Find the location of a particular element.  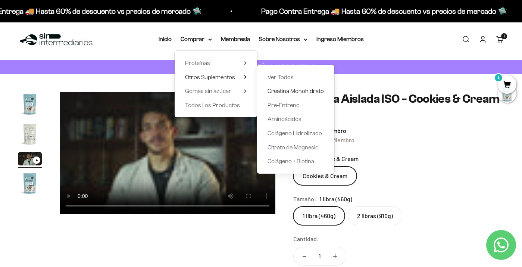

summary: Proteínas is located at coordinates (216, 63).